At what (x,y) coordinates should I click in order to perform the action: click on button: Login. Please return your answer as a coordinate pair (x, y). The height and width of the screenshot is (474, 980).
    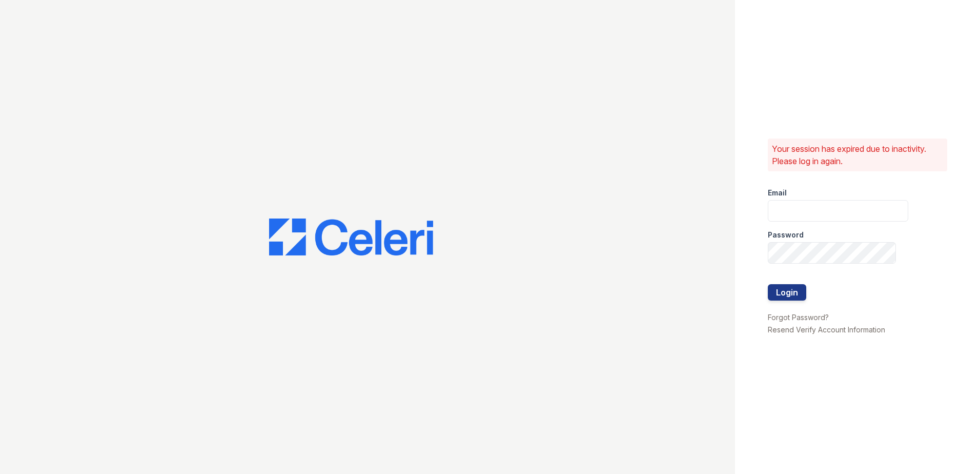
    Looking at the image, I should click on (787, 292).